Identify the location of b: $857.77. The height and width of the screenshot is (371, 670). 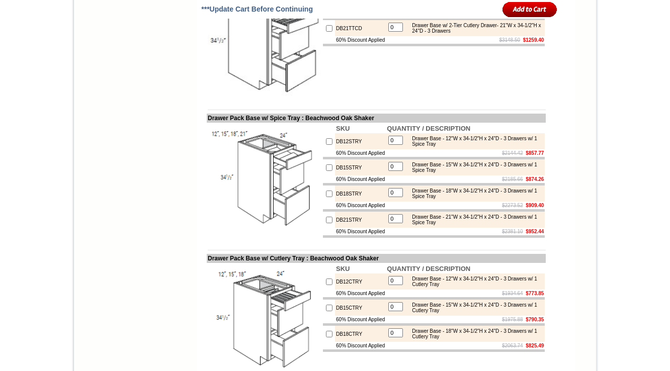
(534, 153).